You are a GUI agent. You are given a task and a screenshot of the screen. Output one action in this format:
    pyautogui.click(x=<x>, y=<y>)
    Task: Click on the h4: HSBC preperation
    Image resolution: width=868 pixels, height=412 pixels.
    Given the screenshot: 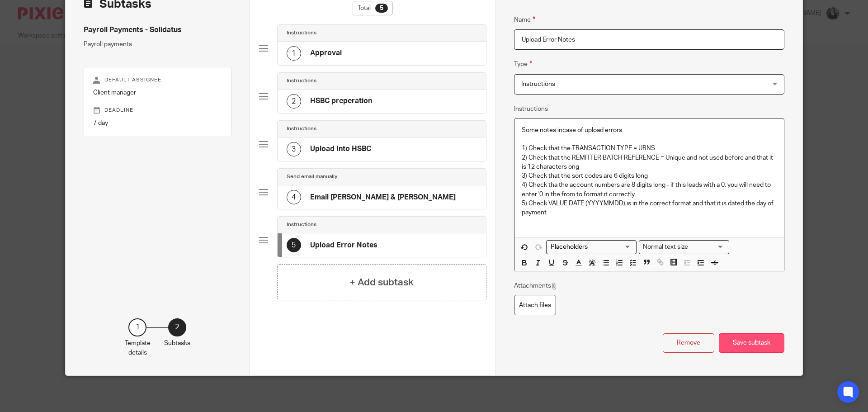 What is the action you would take?
    pyautogui.click(x=341, y=101)
    